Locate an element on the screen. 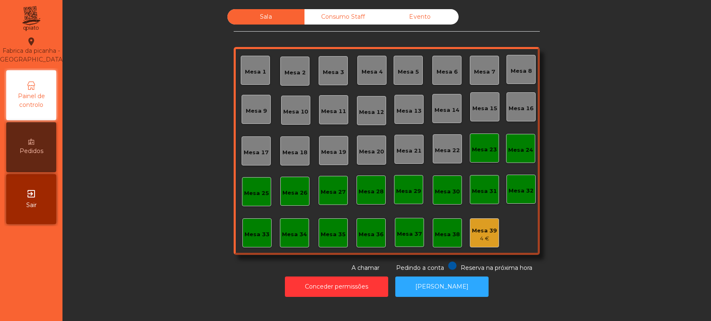 Image resolution: width=711 pixels, height=321 pixels. button: Conceder permissões is located at coordinates (336, 287).